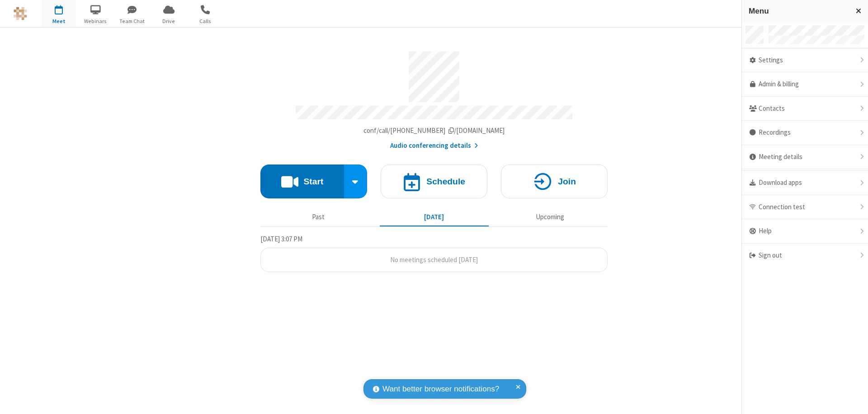 The width and height of the screenshot is (868, 414). Describe the element at coordinates (805, 133) in the screenshot. I see `div: Recordings` at that location.